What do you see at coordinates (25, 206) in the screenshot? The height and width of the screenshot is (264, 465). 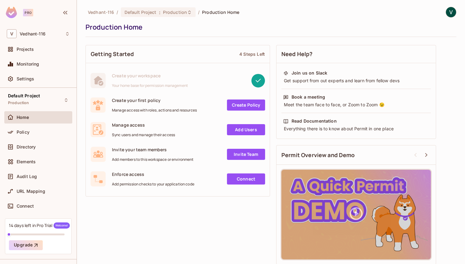 I see `span: Connect` at bounding box center [25, 206].